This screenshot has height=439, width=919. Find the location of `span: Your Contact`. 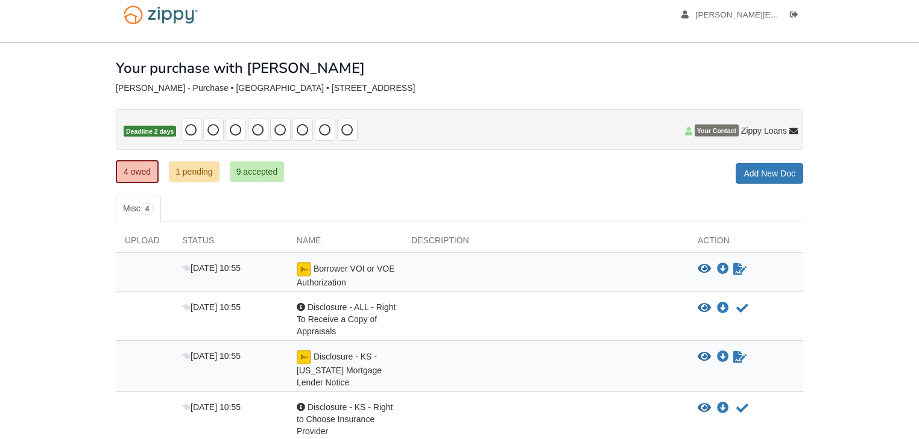

span: Your Contact is located at coordinates (716, 131).